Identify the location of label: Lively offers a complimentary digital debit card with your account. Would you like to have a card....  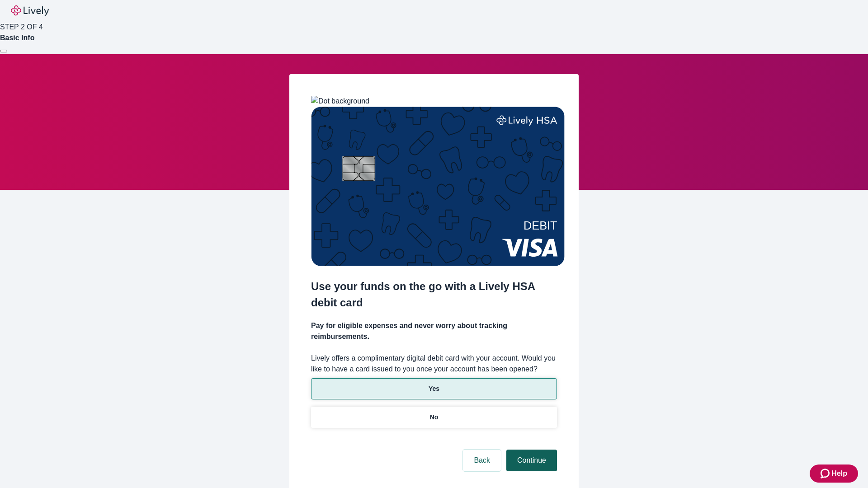
(434, 364).